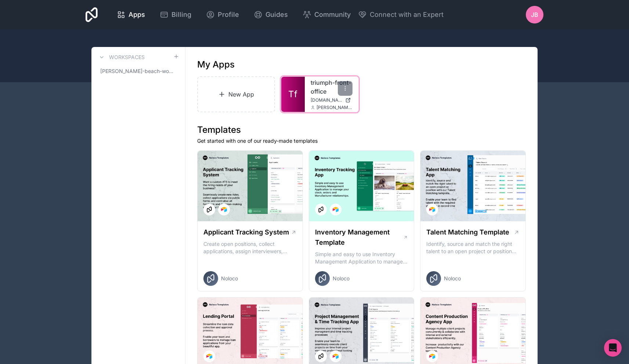 This screenshot has width=629, height=364. What do you see at coordinates (400, 15) in the screenshot?
I see `button: Connect with an Expert` at bounding box center [400, 15].